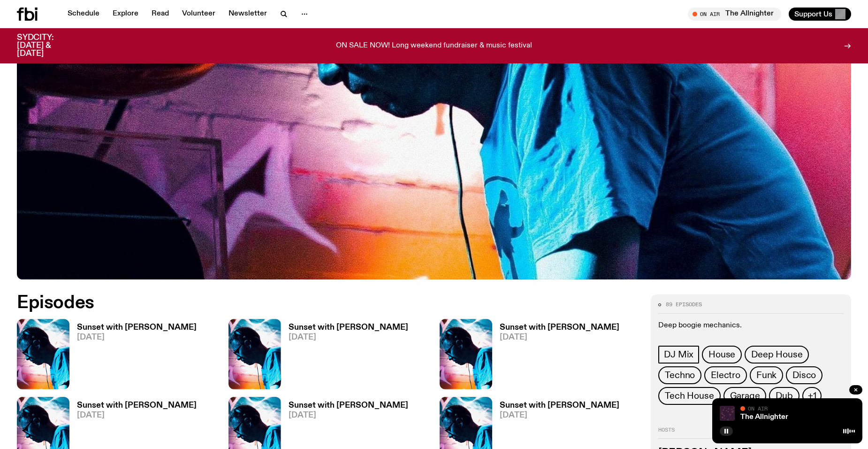 The image size is (868, 449). I want to click on a: The Allnighter, so click(764, 417).